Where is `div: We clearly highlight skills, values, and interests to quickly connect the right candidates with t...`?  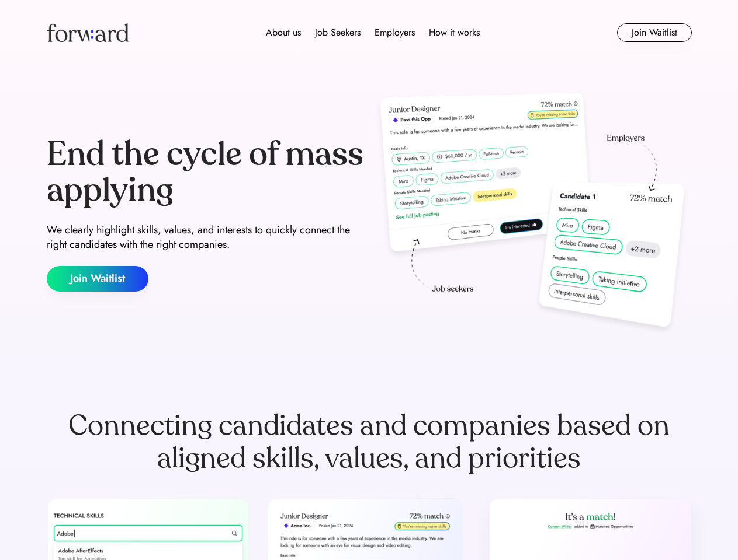 div: We clearly highlight skills, values, and interests to quickly connect the right candidates with t... is located at coordinates (205, 238).